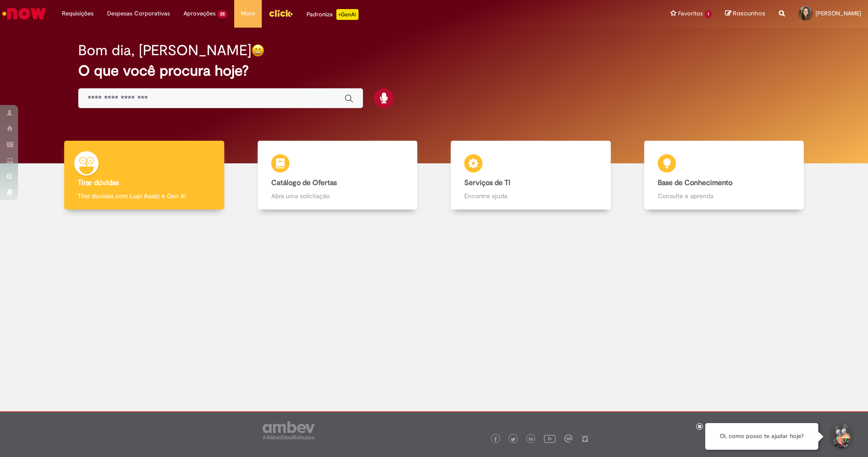 The height and width of the screenshot is (457, 868). What do you see at coordinates (841, 436) in the screenshot?
I see `button: Iniciar Conversa de Suporte` at bounding box center [841, 436].